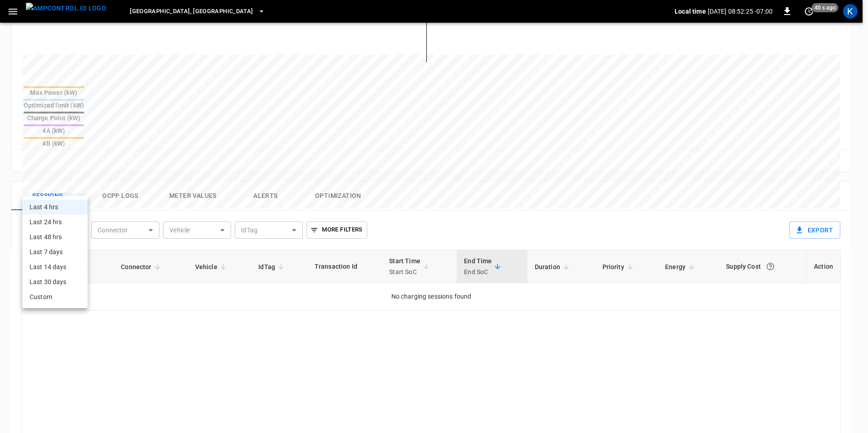 This screenshot has height=433, width=868. Describe the element at coordinates (55, 207) in the screenshot. I see `li: Last 4 hrs` at that location.